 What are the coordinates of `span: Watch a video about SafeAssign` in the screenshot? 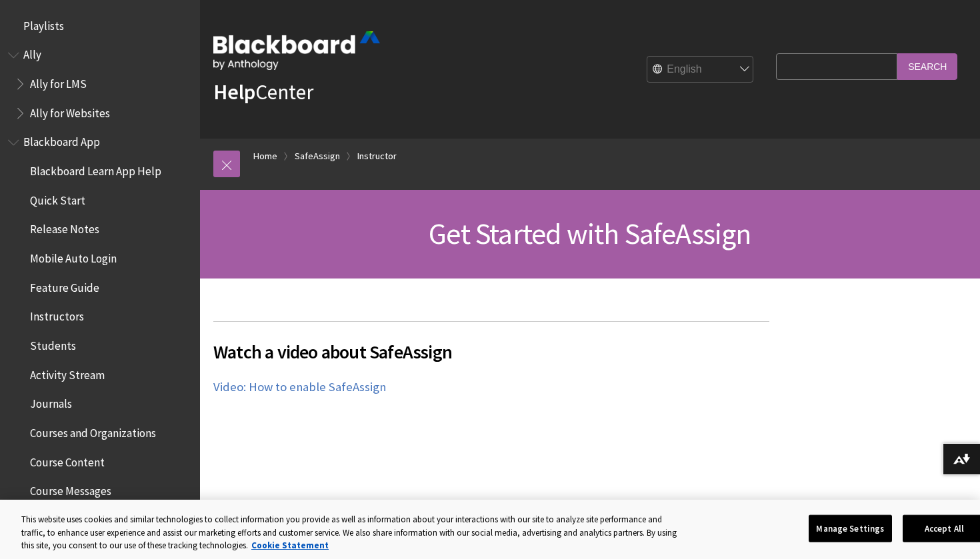 It's located at (491, 352).